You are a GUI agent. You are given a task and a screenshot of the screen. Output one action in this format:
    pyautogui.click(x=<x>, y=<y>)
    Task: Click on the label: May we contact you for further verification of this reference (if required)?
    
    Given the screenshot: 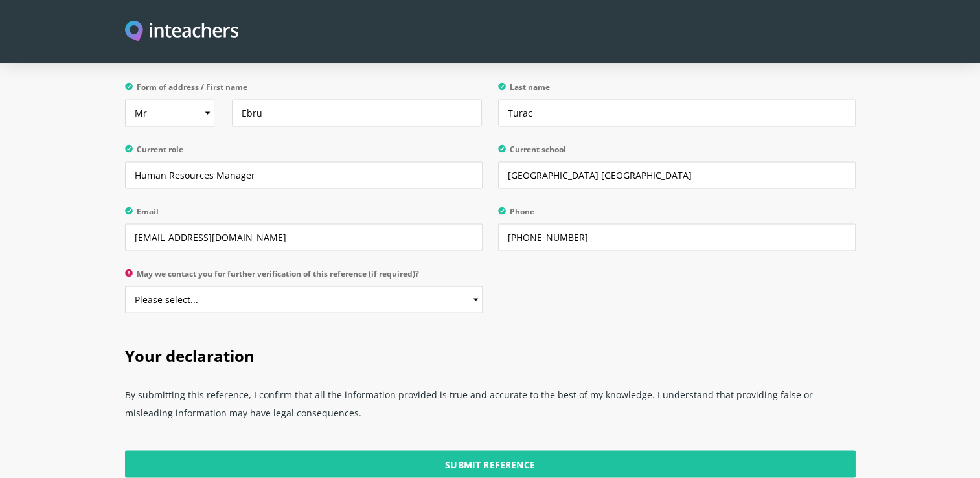 What is the action you would take?
    pyautogui.click(x=304, y=278)
    